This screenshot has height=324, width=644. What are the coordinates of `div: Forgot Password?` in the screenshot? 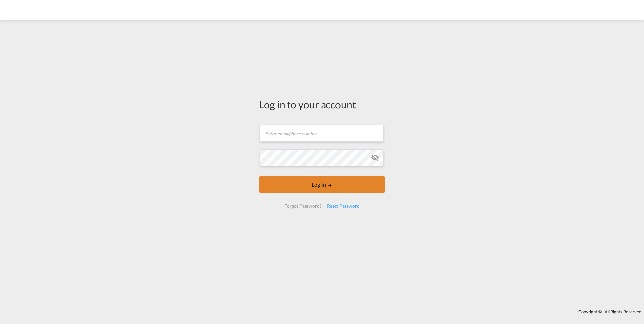 It's located at (303, 206).